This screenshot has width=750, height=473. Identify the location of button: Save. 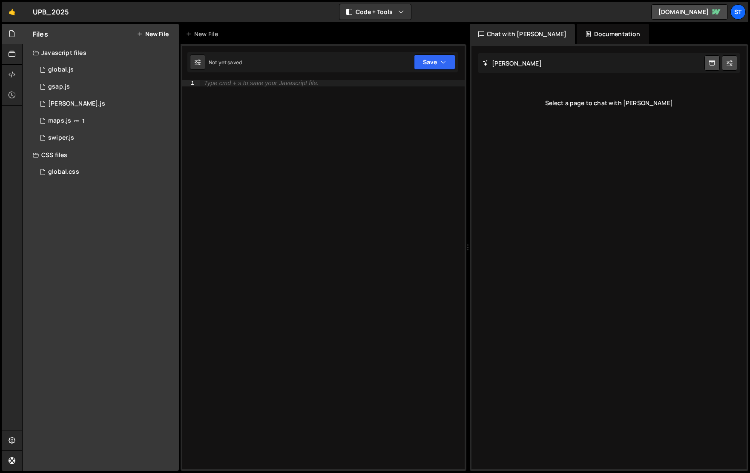
(435, 62).